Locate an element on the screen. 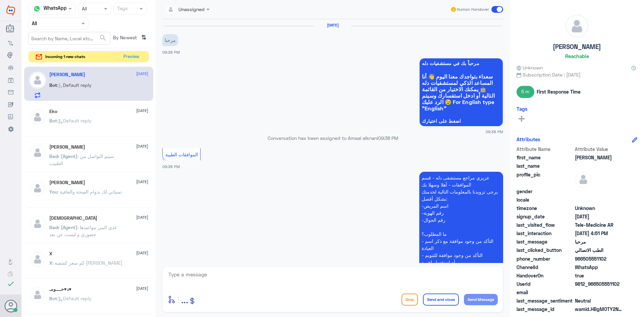 This screenshot has height=317, width=644. span: الطب الاتصالي is located at coordinates (599, 250).